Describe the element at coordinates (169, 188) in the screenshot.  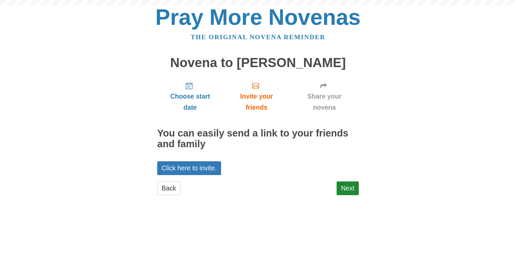
I see `a: Back` at that location.